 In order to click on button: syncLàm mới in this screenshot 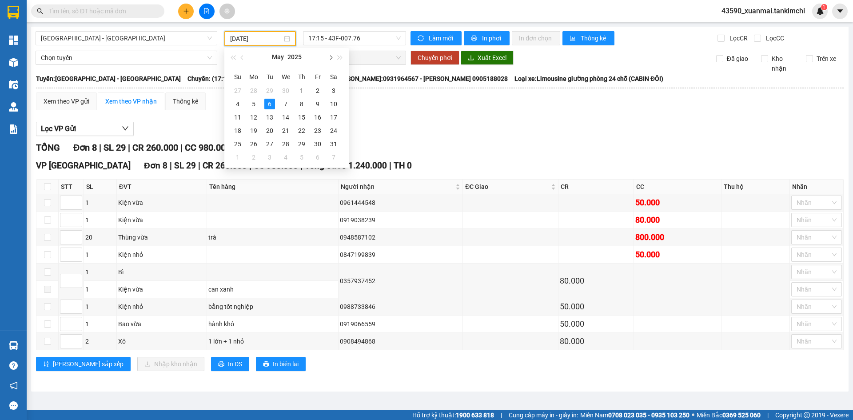, I will do `click(436, 38)`.